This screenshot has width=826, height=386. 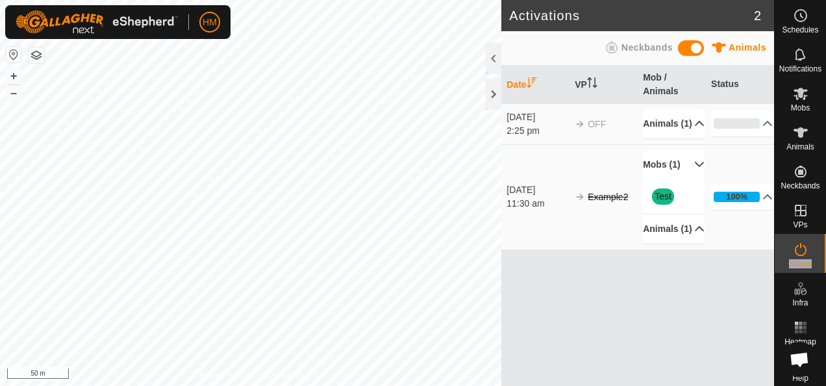 I want to click on span: Mobs, so click(x=800, y=108).